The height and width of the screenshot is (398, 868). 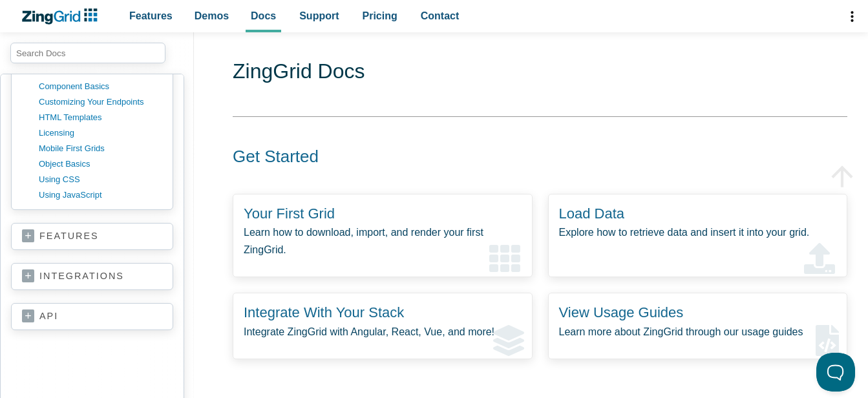 I want to click on a: customizing your endpoints, so click(x=100, y=102).